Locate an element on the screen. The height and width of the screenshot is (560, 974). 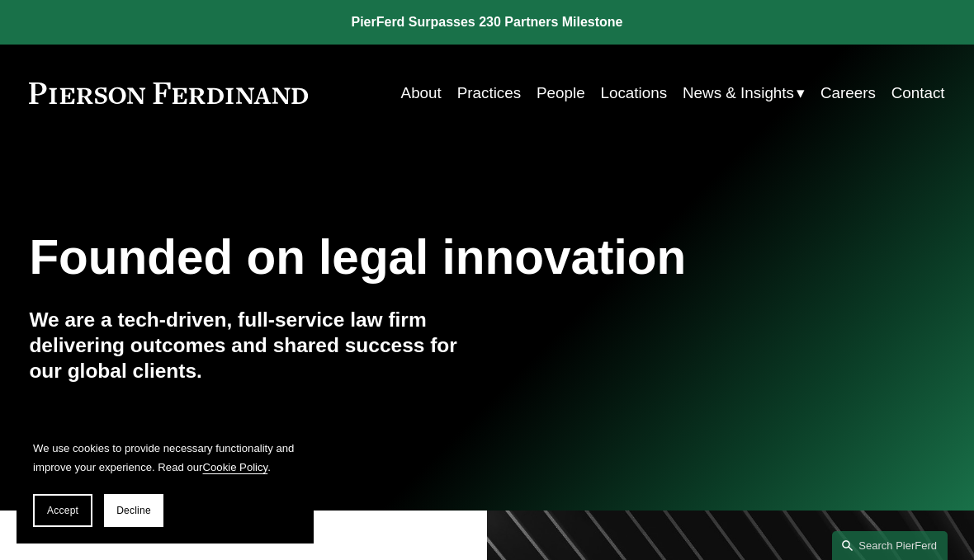
button: Decline is located at coordinates (134, 511).